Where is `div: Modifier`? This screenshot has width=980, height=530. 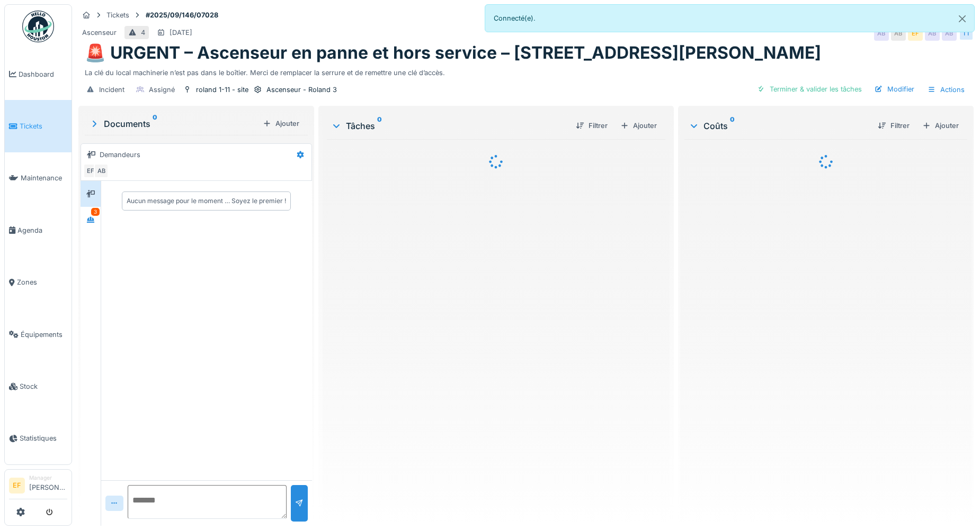 div: Modifier is located at coordinates (894, 89).